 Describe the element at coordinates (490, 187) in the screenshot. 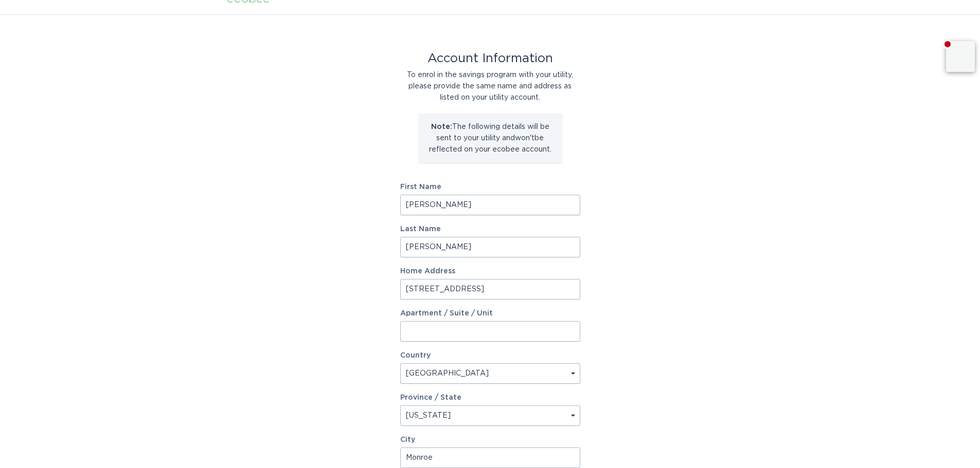

I see `label: First Name` at that location.